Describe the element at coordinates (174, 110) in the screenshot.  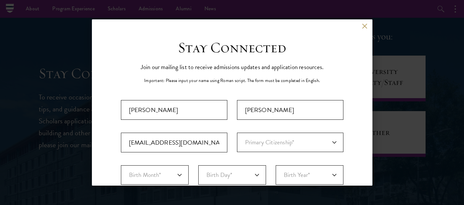
I see `div: First Name*` at that location.